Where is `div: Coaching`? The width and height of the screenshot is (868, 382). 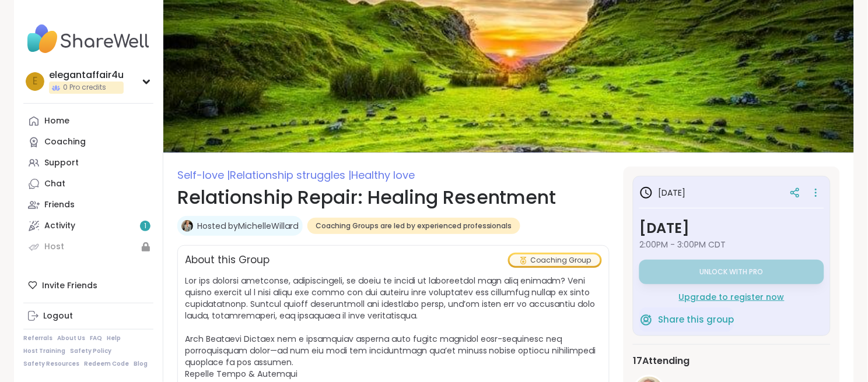
div: Coaching is located at coordinates (65, 142).